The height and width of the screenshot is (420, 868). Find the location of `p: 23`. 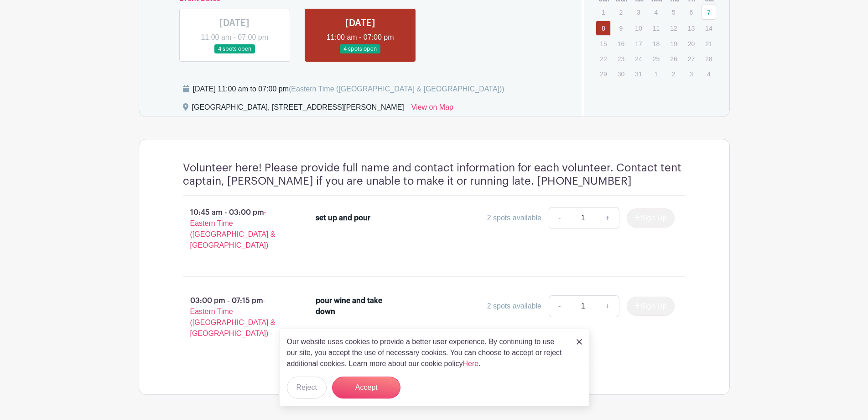

p: 23 is located at coordinates (621, 59).